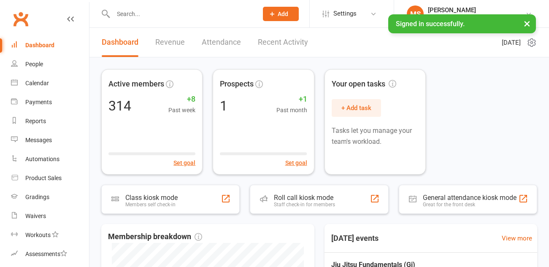 The image size is (549, 267). What do you see at coordinates (50, 83) in the screenshot?
I see `a: Calendar` at bounding box center [50, 83].